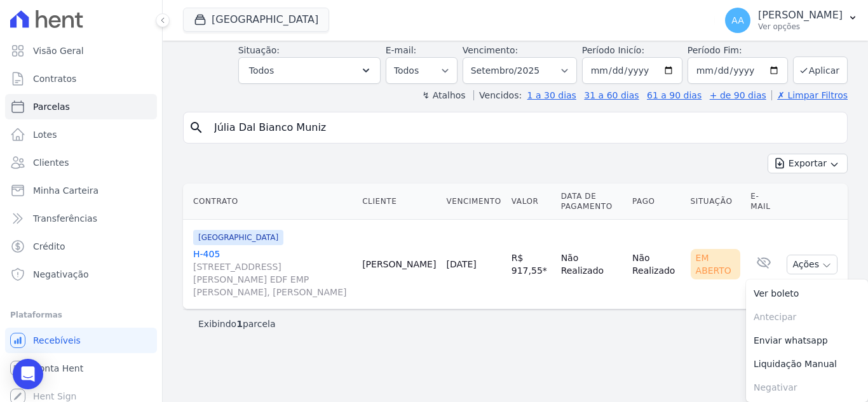 The image size is (868, 402). Describe the element at coordinates (812, 264) in the screenshot. I see `button: Ações` at that location.